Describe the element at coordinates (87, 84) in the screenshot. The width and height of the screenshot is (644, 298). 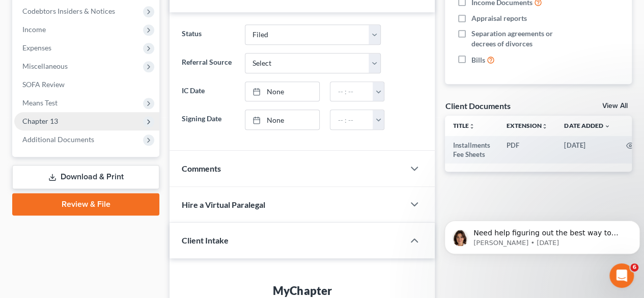
I see `a: SOFA Review` at that location.